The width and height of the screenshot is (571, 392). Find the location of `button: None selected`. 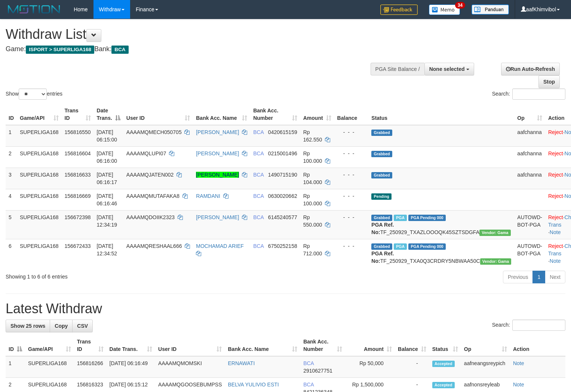

button: None selected is located at coordinates (449, 69).